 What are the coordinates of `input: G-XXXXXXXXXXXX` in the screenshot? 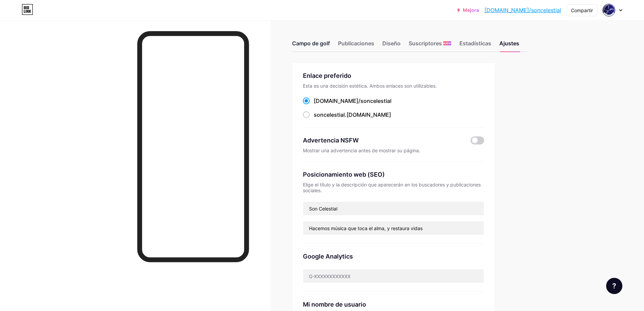 It's located at (394, 276).